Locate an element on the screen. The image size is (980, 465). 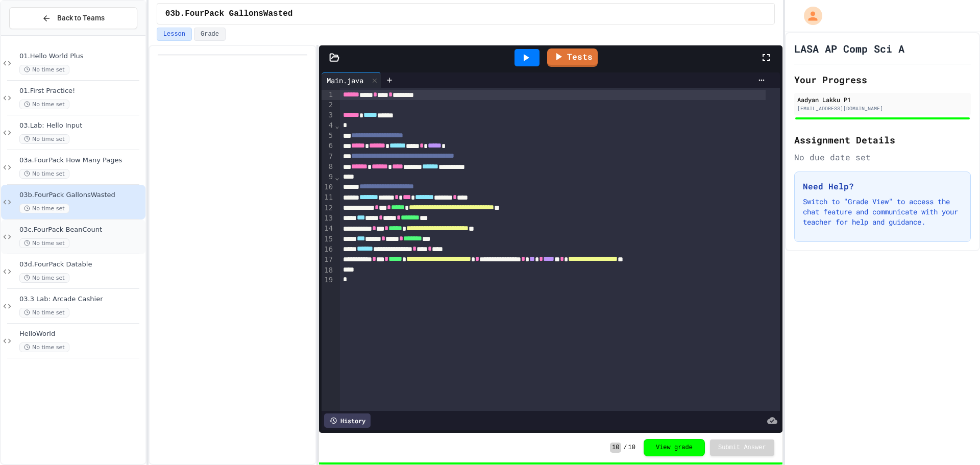
span: 03d.FourPack Datable is located at coordinates (81, 265).